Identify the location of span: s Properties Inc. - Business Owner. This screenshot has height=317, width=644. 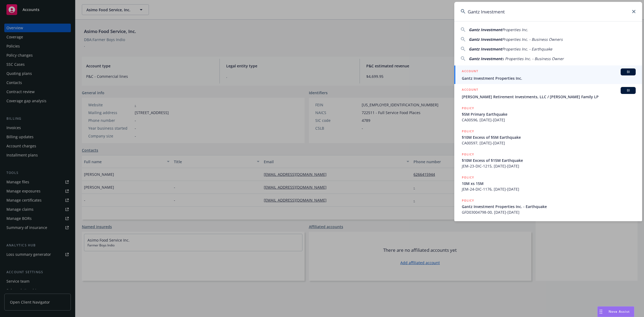
(533, 59).